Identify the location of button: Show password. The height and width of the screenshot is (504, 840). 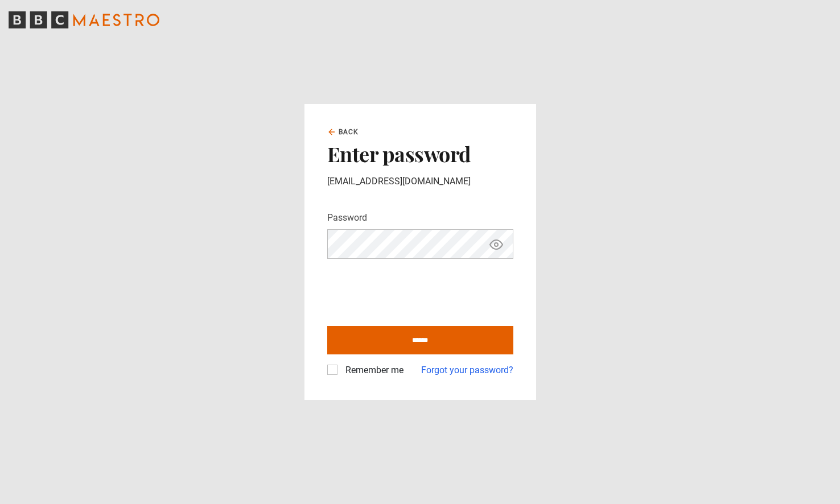
(496, 244).